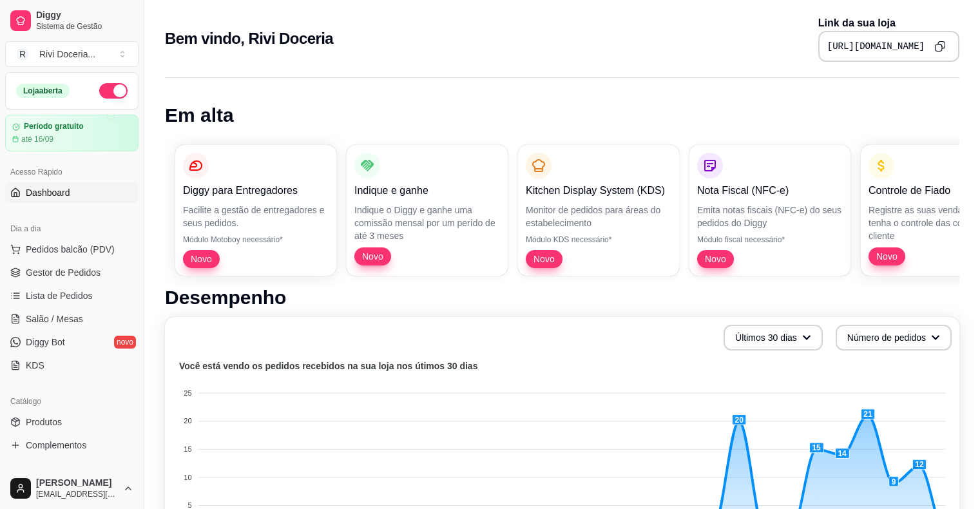 This screenshot has height=509, width=980. Describe the element at coordinates (85, 16) in the screenshot. I see `span: Diggy` at that location.